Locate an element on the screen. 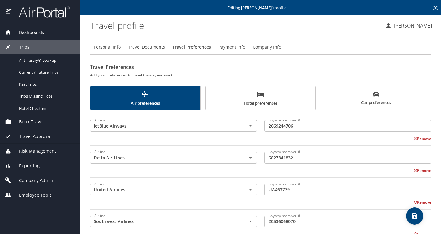 The width and height of the screenshot is (441, 234). span: Hotel preferences is located at coordinates (260, 99).